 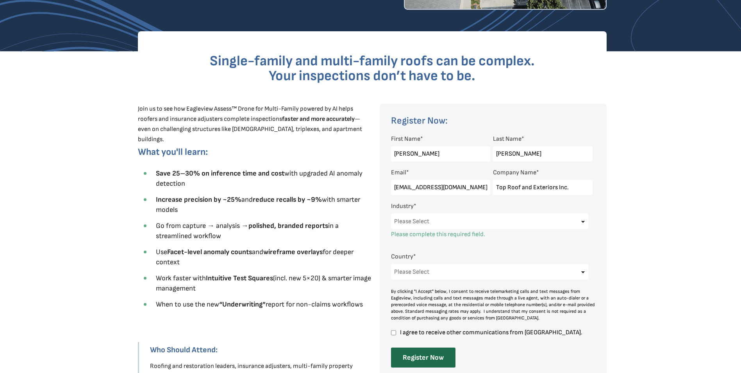 I want to click on span: First Name, so click(x=406, y=139).